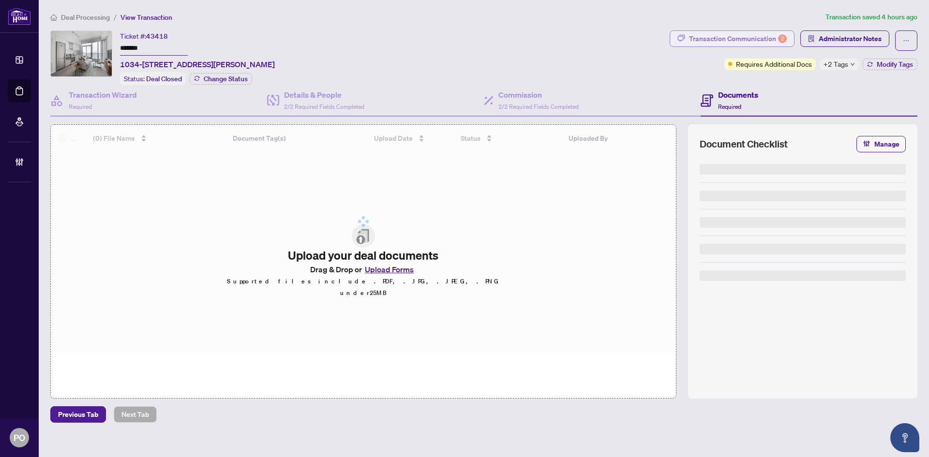 The width and height of the screenshot is (929, 457). What do you see at coordinates (78, 415) in the screenshot?
I see `span: Previous Tab` at bounding box center [78, 415].